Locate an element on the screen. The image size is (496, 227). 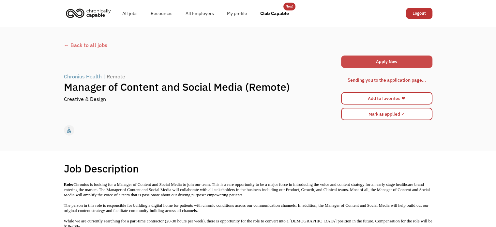
a: All Employers is located at coordinates (199, 13).